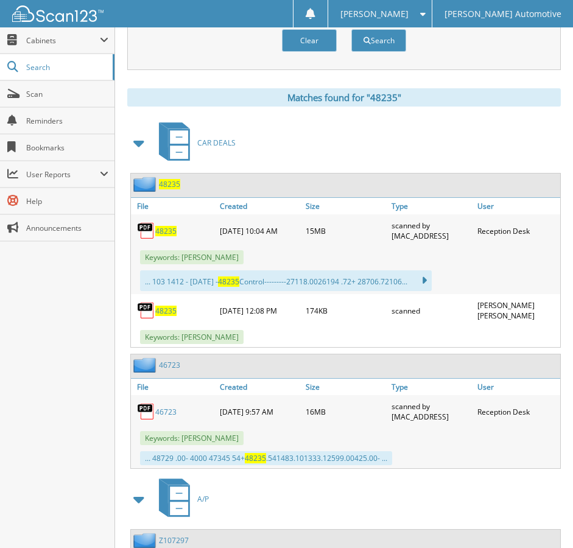 This screenshot has width=573, height=548. Describe the element at coordinates (216, 142) in the screenshot. I see `span: CAR DEALS` at that location.